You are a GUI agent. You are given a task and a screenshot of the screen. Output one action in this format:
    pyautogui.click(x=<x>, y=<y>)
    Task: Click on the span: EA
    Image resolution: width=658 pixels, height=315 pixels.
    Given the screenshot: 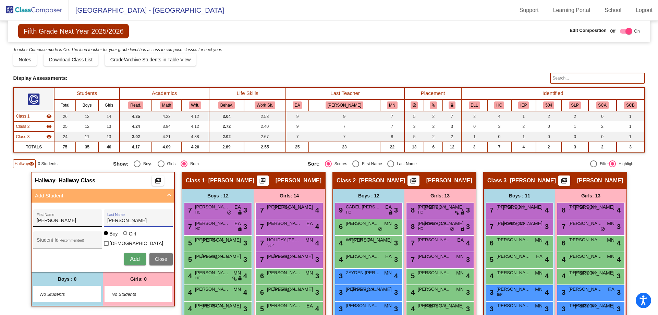 What is the action you would take?
    pyautogui.click(x=309, y=223)
    